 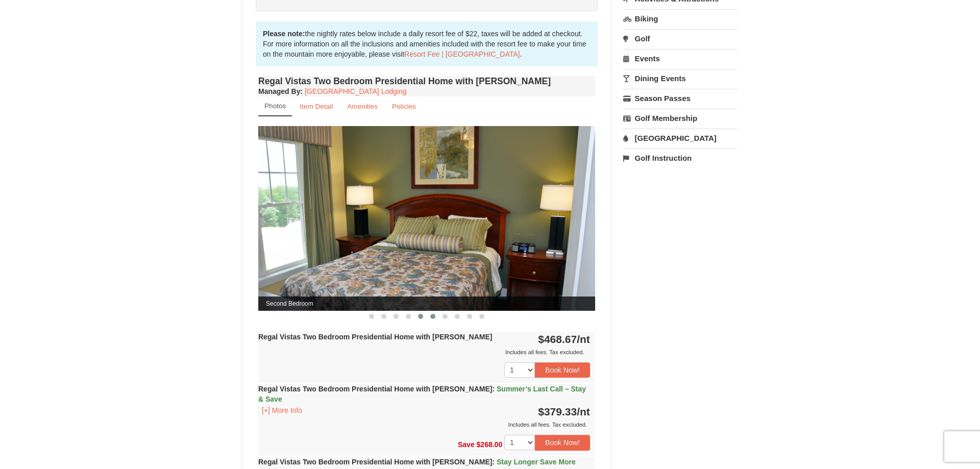 What do you see at coordinates (362, 106) in the screenshot?
I see `a: Amenities` at bounding box center [362, 106].